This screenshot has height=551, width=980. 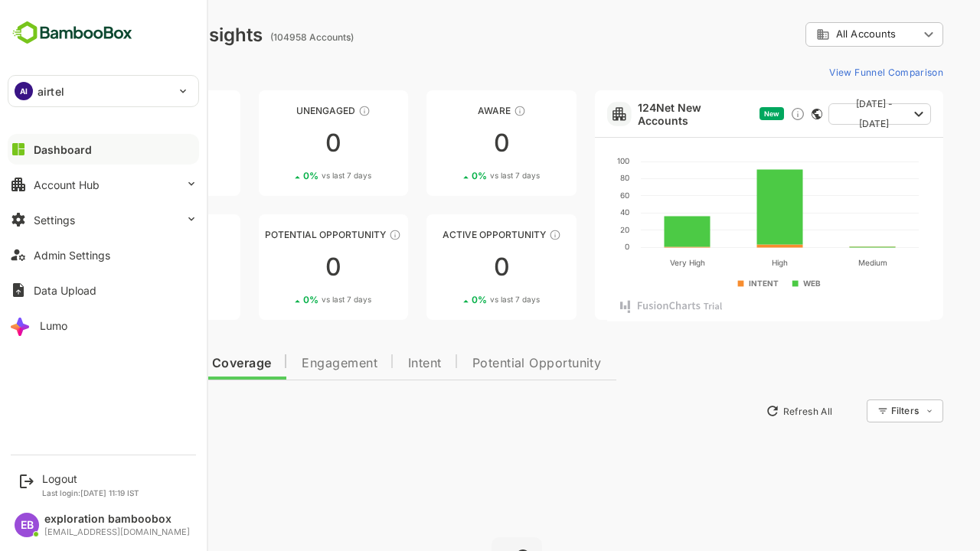 I want to click on button: Data Upload, so click(x=103, y=290).